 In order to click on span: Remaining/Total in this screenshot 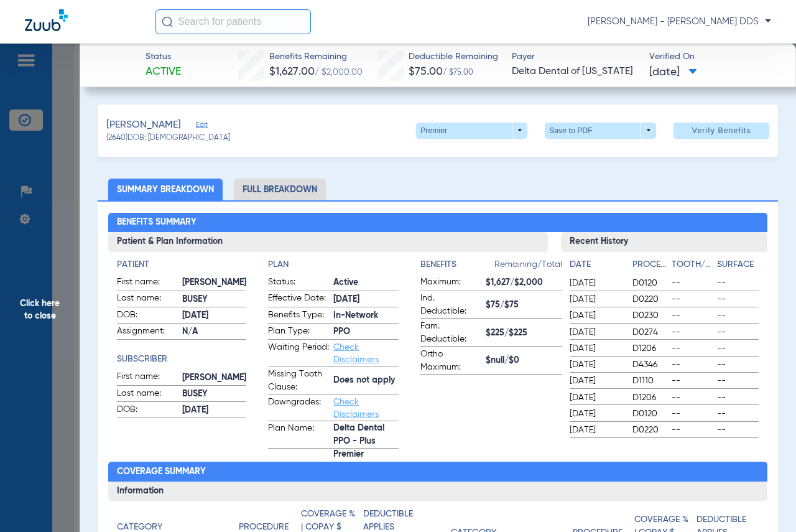, I will do `click(528, 266)`.